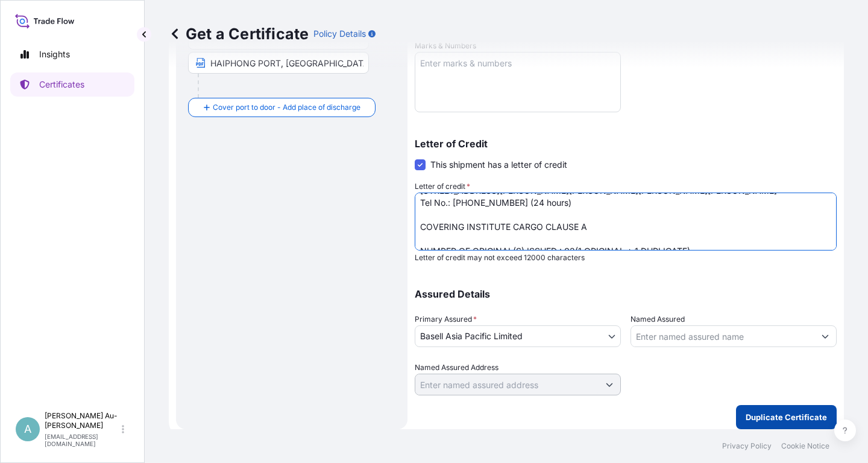 The height and width of the screenshot is (463, 868). Describe the element at coordinates (747, 446) in the screenshot. I see `p: Privacy Policy` at that location.